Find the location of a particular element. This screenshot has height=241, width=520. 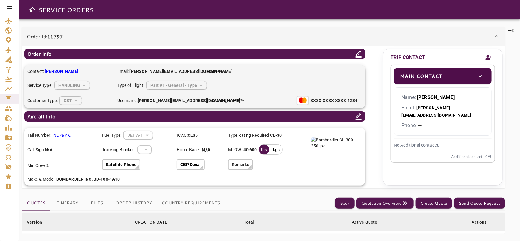

button: Country Requirements is located at coordinates (191, 203).